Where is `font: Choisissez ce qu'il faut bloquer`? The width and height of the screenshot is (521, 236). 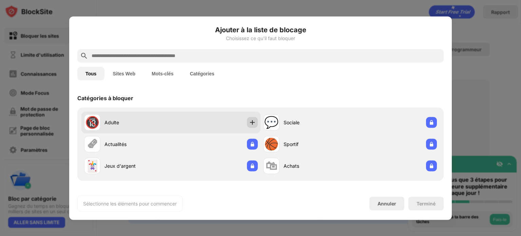 font: Choisissez ce qu'il faut bloquer is located at coordinates (260, 38).